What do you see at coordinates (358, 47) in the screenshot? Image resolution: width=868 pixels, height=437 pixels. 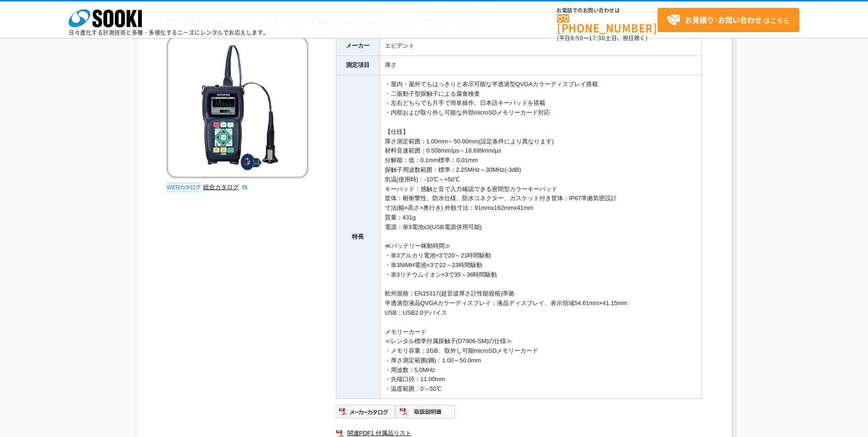 I see `th: メーカー` at bounding box center [358, 47].